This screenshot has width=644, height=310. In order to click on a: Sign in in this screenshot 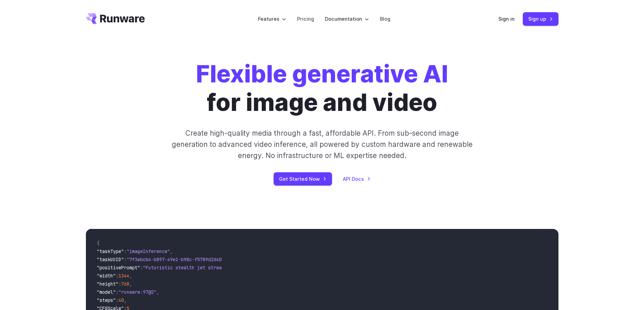, I will do `click(506, 19)`.